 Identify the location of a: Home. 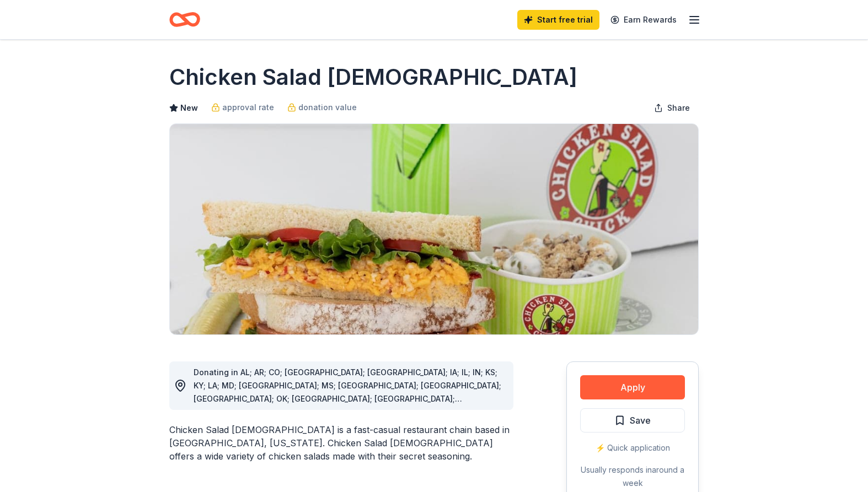
(185, 19).